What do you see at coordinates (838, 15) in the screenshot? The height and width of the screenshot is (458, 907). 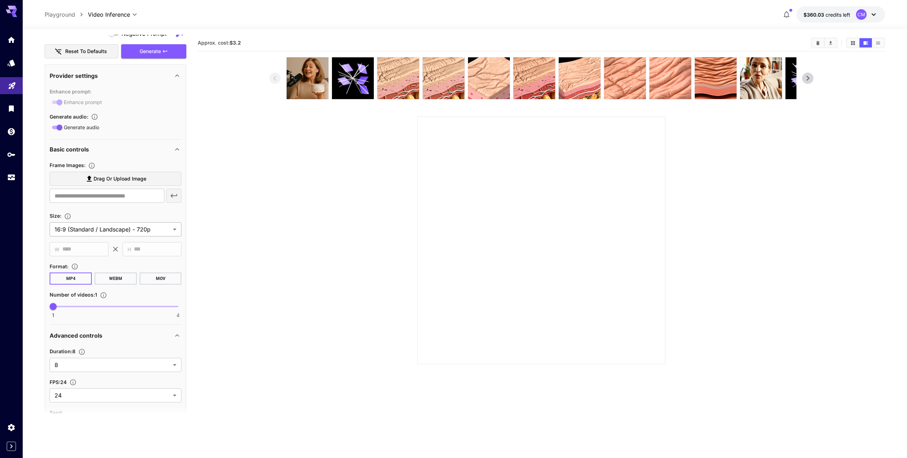 I see `span: credits left` at bounding box center [838, 15].